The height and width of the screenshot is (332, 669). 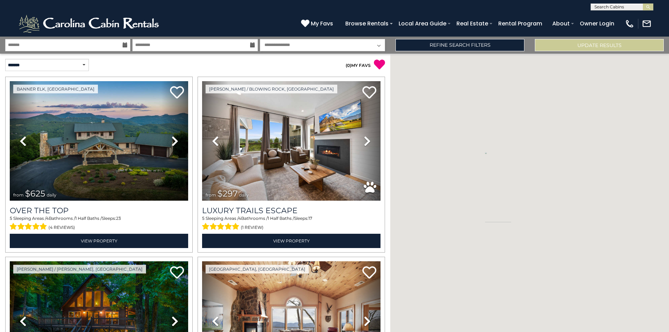 What do you see at coordinates (322, 23) in the screenshot?
I see `span: My Favs` at bounding box center [322, 23].